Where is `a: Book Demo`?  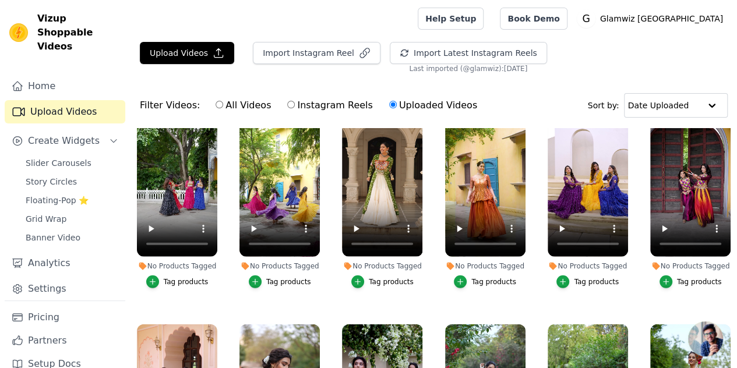
a: Book Demo is located at coordinates (533, 19).